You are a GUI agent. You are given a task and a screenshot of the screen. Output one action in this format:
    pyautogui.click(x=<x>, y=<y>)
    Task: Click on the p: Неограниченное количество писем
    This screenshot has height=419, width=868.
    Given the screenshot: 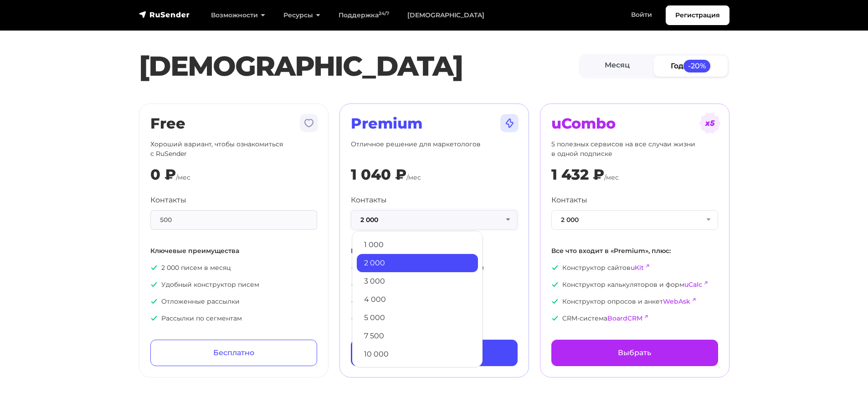 What is the action you would take?
    pyautogui.click(x=434, y=267)
    